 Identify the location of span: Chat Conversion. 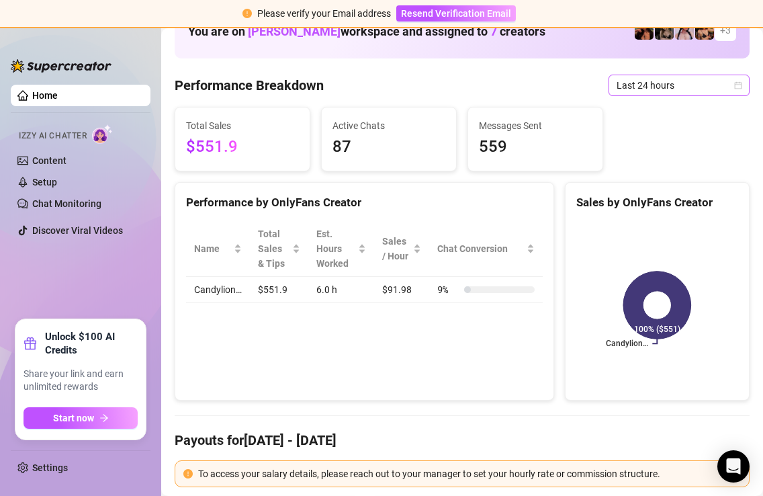
(480, 249).